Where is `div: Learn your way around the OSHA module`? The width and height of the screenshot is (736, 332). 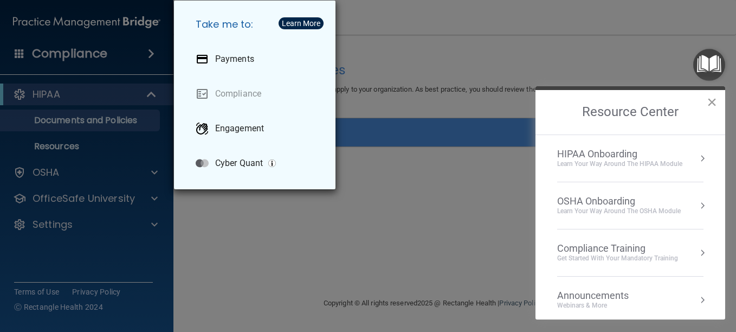
div: Learn your way around the OSHA module is located at coordinates (619, 211).